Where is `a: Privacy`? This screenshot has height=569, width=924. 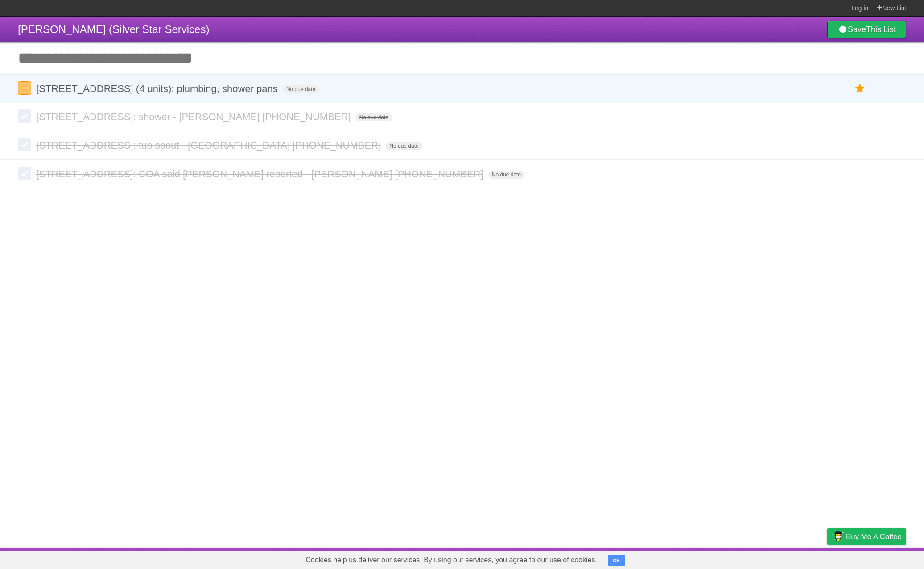 a: Privacy is located at coordinates (828, 558).